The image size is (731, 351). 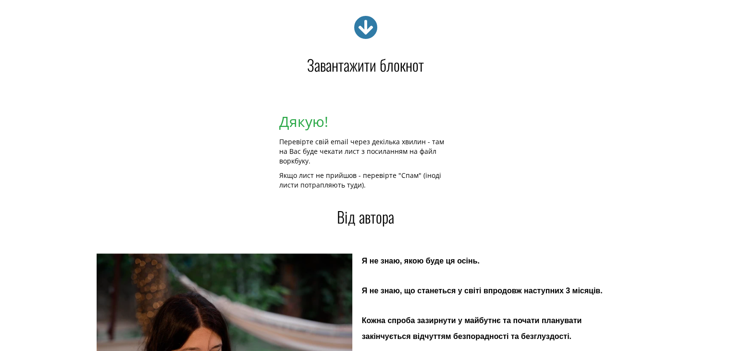 I want to click on h4: Завантажити блокнот, so click(x=366, y=65).